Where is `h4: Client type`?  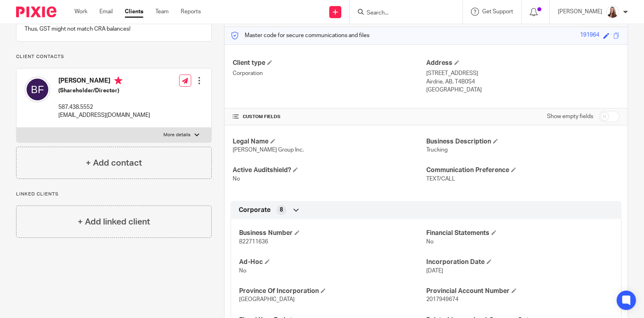 h4: Client type is located at coordinates (330, 63).